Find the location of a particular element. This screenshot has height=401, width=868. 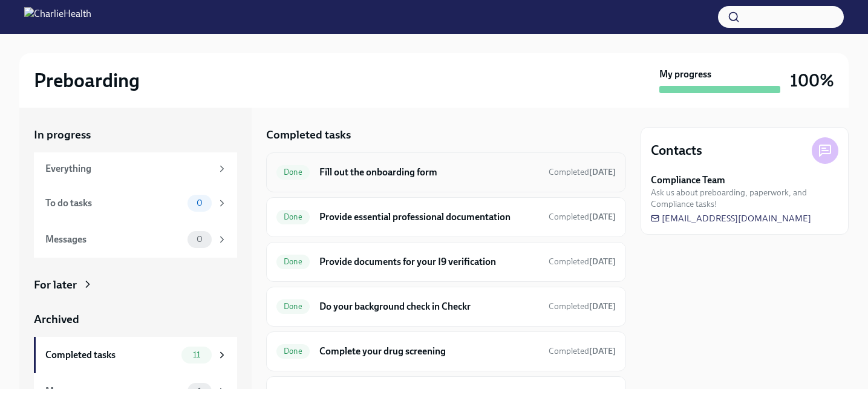

img: CharlieHealth is located at coordinates (58, 17).